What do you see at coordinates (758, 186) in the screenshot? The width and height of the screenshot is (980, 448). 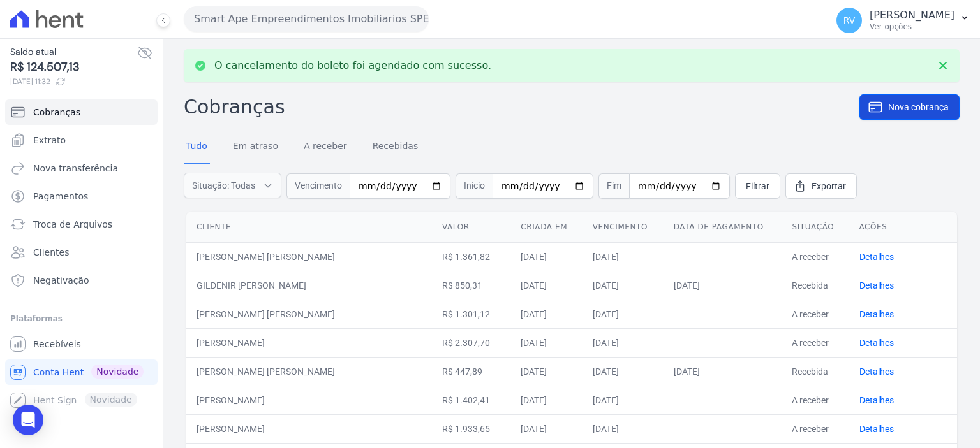 I see `span: Filtrar` at bounding box center [758, 186].